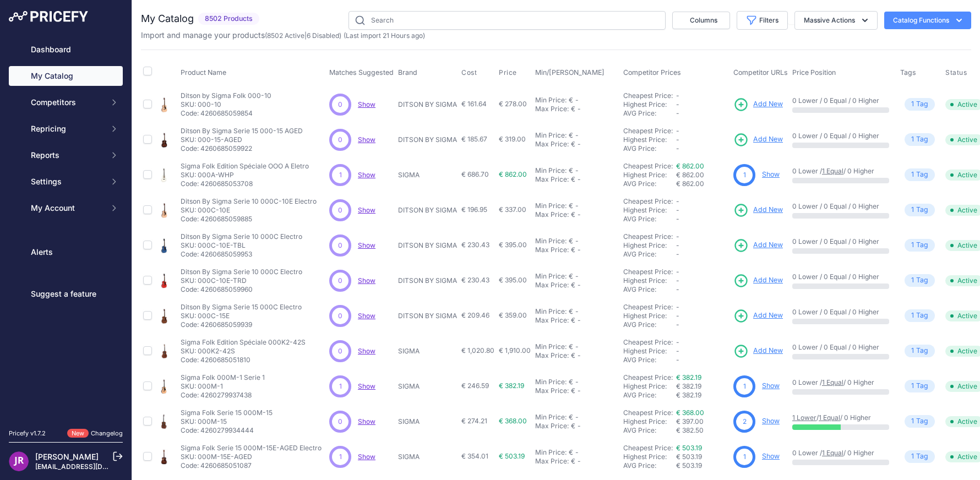 This screenshot has height=480, width=980. Describe the element at coordinates (427, 210) in the screenshot. I see `p: DITSON BY SIGMA` at that location.